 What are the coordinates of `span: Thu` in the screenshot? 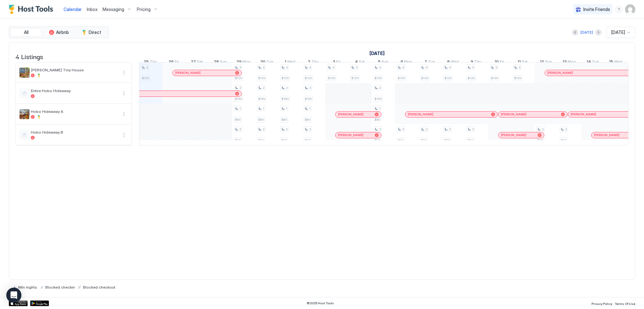 It's located at (315, 62).